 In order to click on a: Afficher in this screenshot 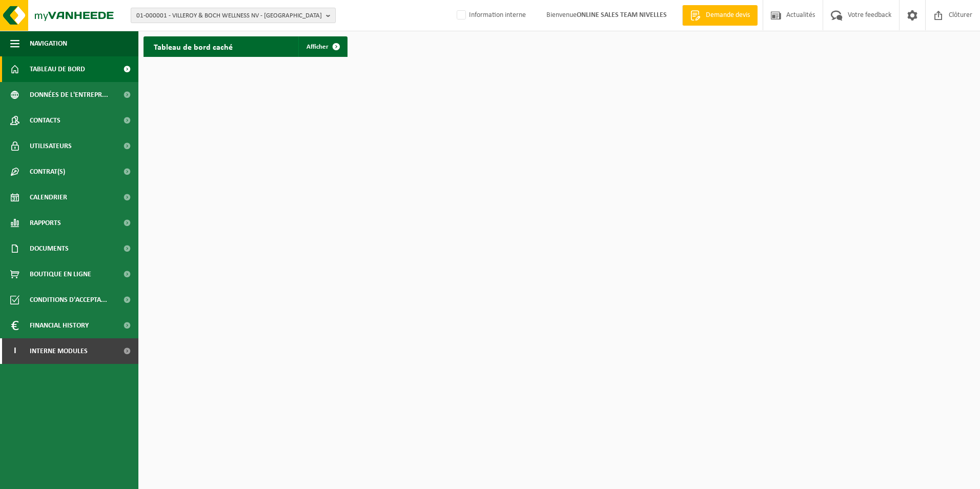, I will do `click(322, 47)`.